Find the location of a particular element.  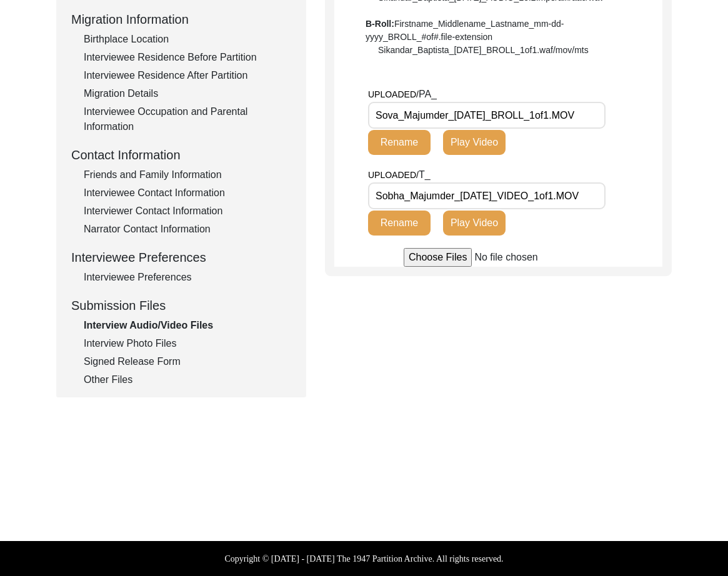

div: Interview Audio/Video Files is located at coordinates (188, 325).